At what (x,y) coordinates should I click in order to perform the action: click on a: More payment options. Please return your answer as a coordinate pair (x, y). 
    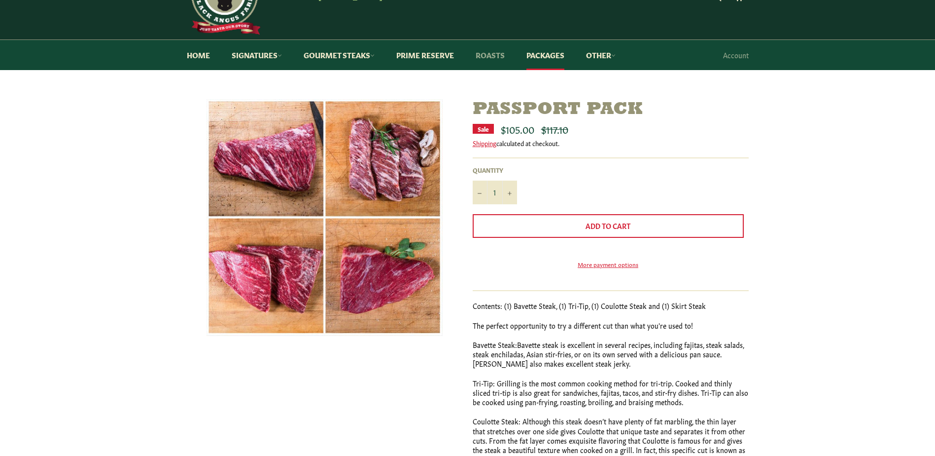
    Looking at the image, I should click on (608, 264).